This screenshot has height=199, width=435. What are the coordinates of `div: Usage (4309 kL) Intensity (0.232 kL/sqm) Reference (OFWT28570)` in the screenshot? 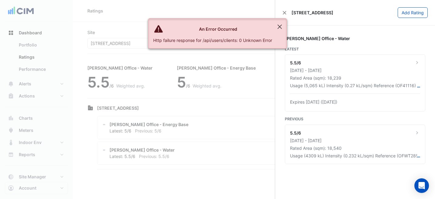 It's located at (353, 155).